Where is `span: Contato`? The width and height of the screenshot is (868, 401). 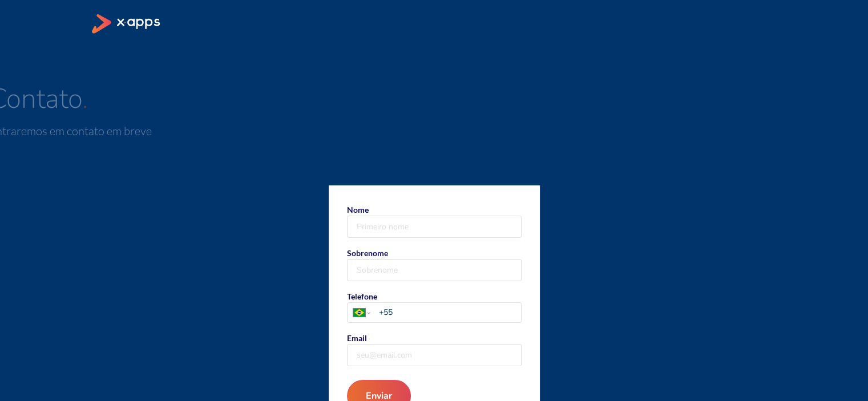 span: Contato is located at coordinates (138, 98).